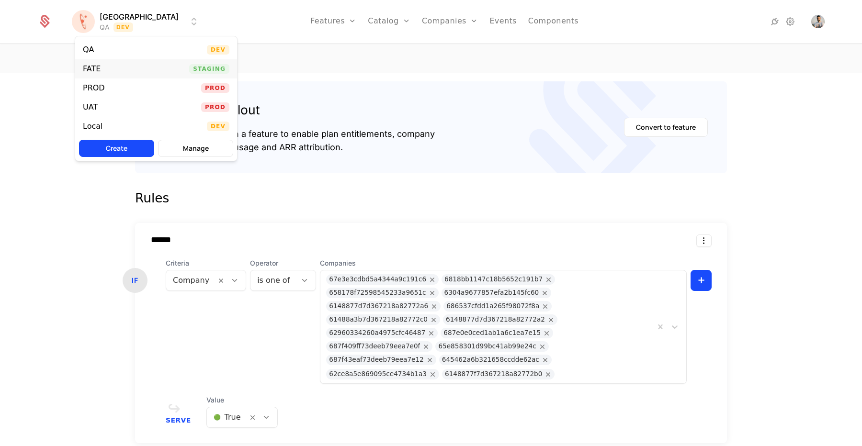 The width and height of the screenshot is (862, 446). Describe the element at coordinates (91, 69) in the screenshot. I see `div: FATE` at that location.